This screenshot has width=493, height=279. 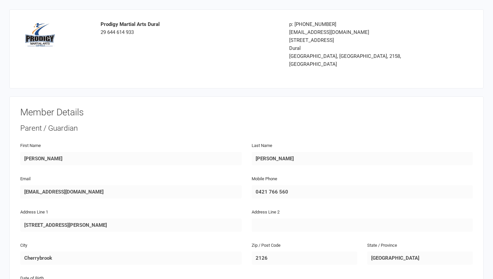 I want to click on img: 0e05a356-4f69-4086-8234-268e6354b443.jpg, so click(x=40, y=35).